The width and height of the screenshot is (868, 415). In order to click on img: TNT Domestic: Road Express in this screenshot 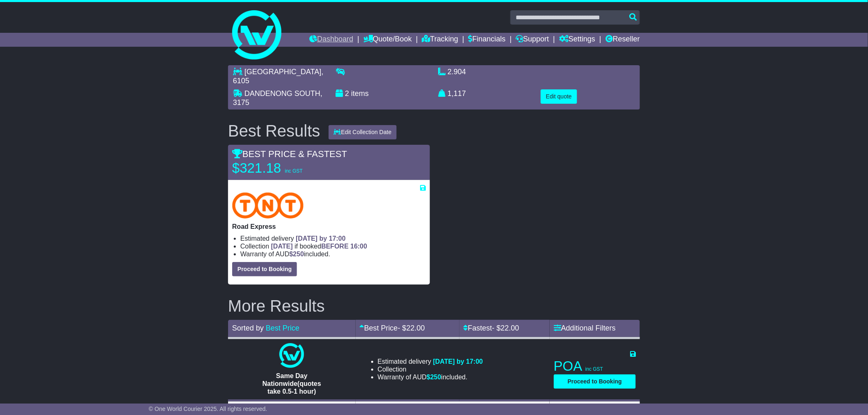, I will do `click(268, 206)`.